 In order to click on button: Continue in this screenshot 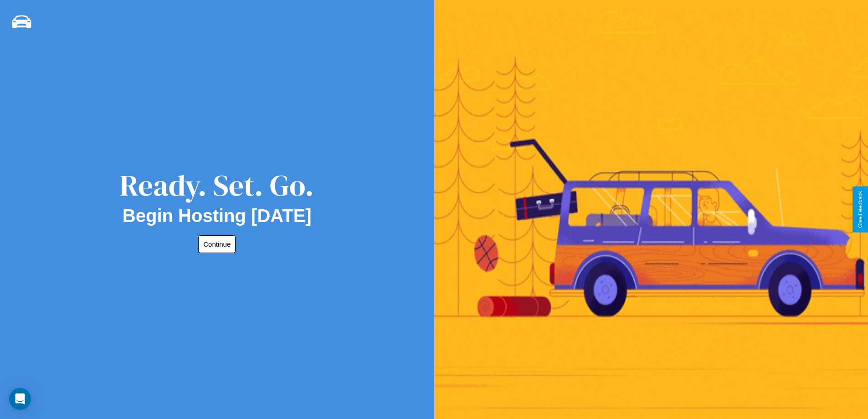, I will do `click(217, 244)`.